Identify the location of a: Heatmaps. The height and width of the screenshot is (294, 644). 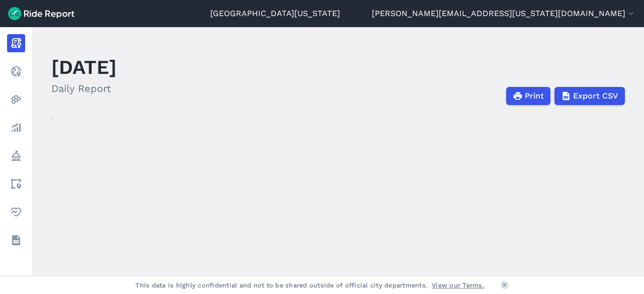
(16, 100).